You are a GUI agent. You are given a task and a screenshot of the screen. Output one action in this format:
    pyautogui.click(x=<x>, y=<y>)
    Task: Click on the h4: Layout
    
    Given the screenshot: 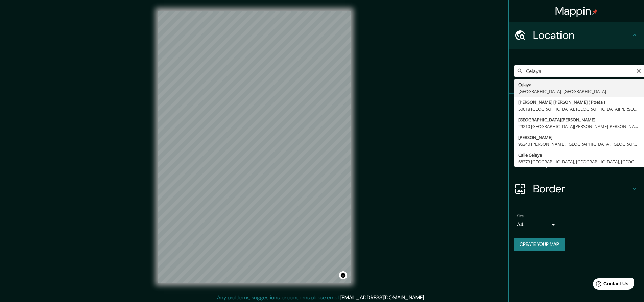 What is the action you would take?
    pyautogui.click(x=582, y=161)
    